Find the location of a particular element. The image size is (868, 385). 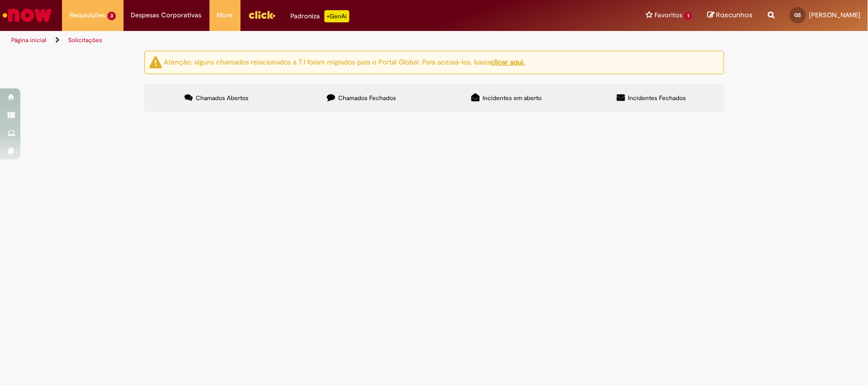

span: Favoritos is located at coordinates (668, 15).